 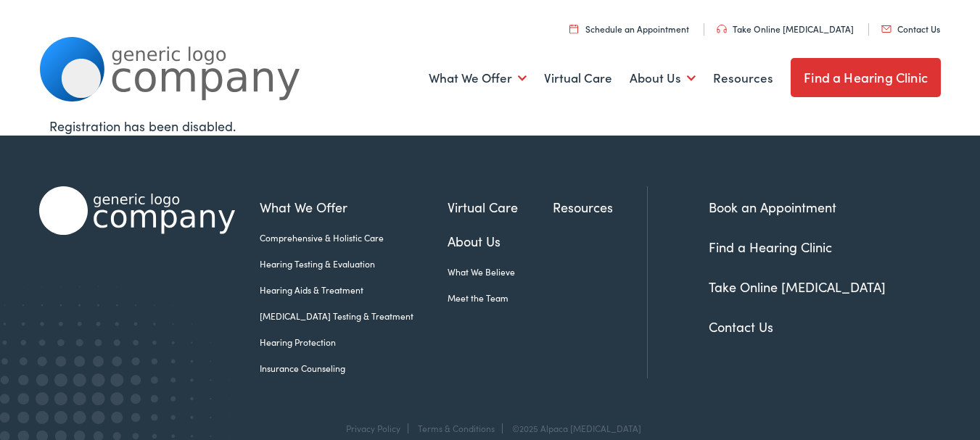 What do you see at coordinates (353, 264) in the screenshot?
I see `a: Hearing Testing & Evaluation` at bounding box center [353, 264].